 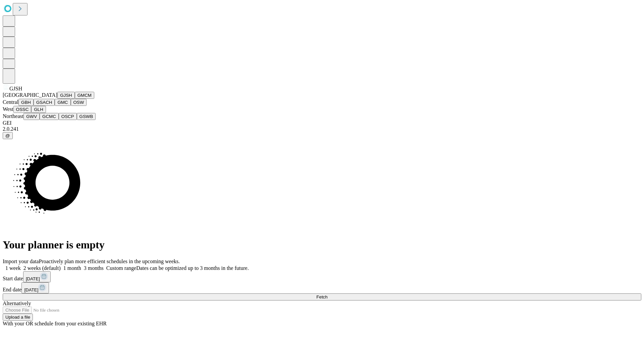 What do you see at coordinates (13, 268) in the screenshot?
I see `span: 1 week` at bounding box center [13, 268].